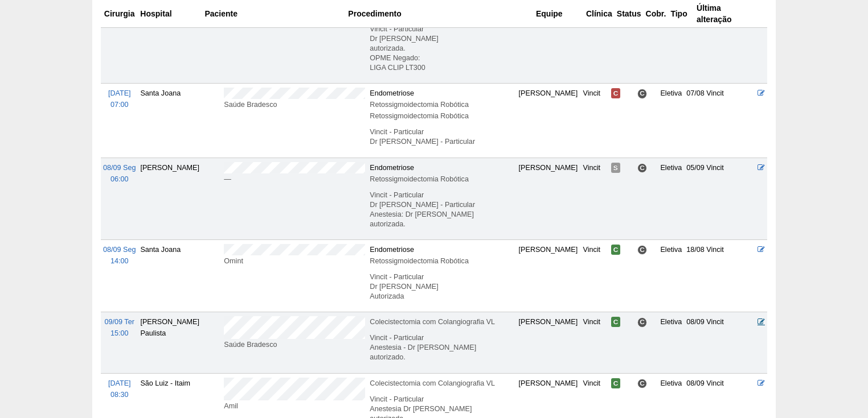 This screenshot has height=418, width=868. I want to click on span: 15:00, so click(120, 334).